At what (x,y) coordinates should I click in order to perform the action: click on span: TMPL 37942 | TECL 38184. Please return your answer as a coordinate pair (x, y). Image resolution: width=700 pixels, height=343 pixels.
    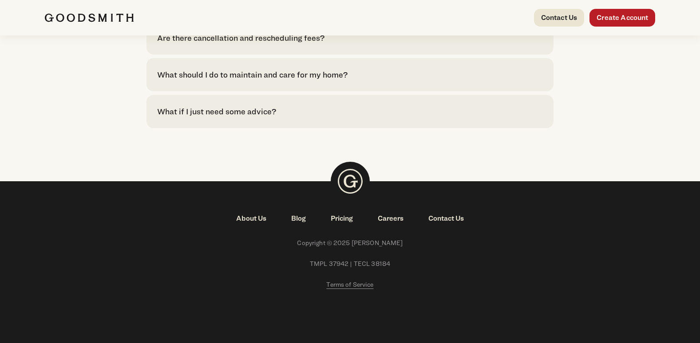
    Looking at the image, I should click on (350, 264).